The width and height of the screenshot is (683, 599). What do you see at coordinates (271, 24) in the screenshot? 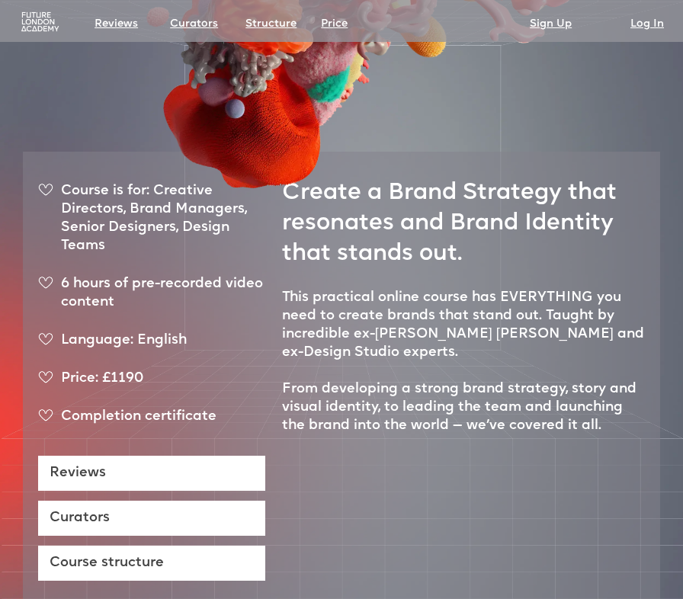
I see `a: Structure` at bounding box center [271, 24].